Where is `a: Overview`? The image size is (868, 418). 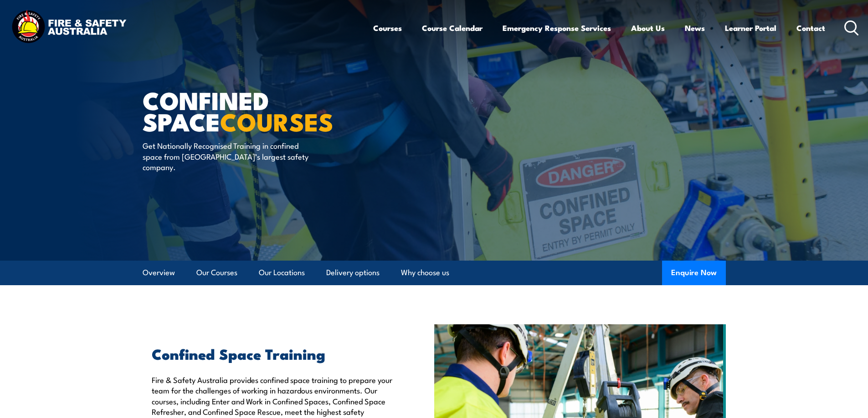 a: Overview is located at coordinates (159, 273).